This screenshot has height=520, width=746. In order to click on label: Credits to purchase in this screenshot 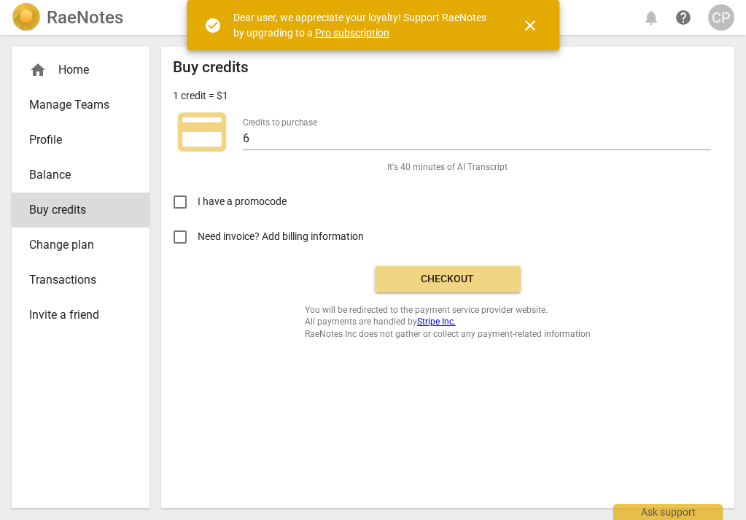, I will do `click(280, 123)`.